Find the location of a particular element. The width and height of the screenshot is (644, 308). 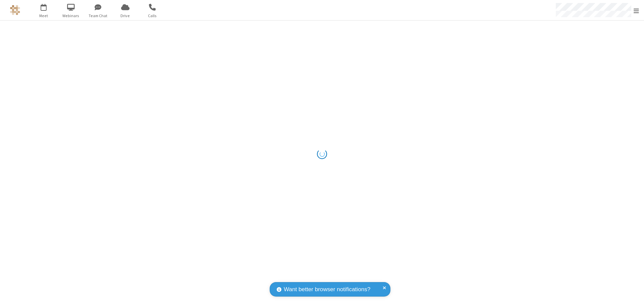

span: Meet is located at coordinates (44, 16).